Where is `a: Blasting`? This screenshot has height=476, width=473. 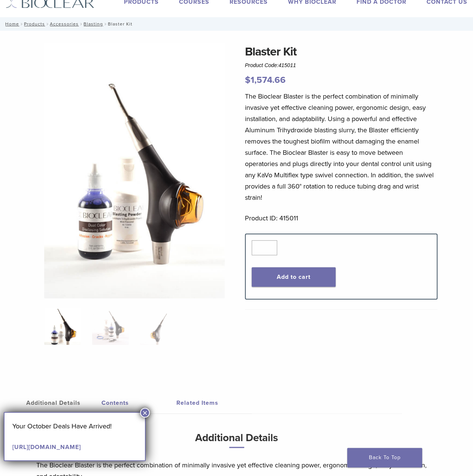 a: Blasting is located at coordinates (93, 24).